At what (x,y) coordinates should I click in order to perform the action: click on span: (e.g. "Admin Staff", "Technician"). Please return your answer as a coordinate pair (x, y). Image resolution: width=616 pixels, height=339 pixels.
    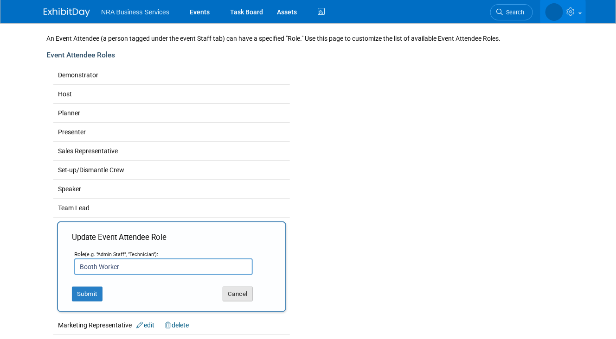
    Looking at the image, I should click on (121, 255).